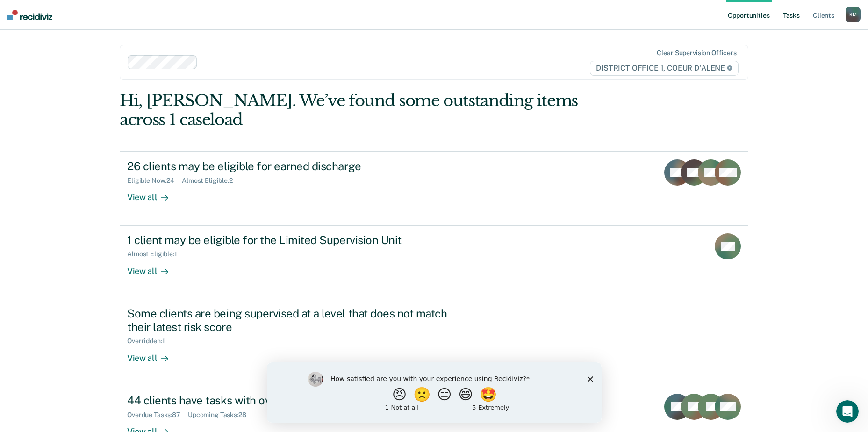 The width and height of the screenshot is (868, 432). What do you see at coordinates (291, 240) in the screenshot?
I see `div: 1 client may be eligible for the Limited Supervision Unit` at bounding box center [291, 240].